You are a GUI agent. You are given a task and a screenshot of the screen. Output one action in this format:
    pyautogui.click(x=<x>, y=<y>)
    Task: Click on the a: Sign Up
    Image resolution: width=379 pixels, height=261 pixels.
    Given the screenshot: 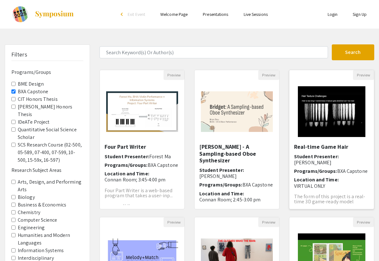 What is the action you would take?
    pyautogui.click(x=360, y=14)
    